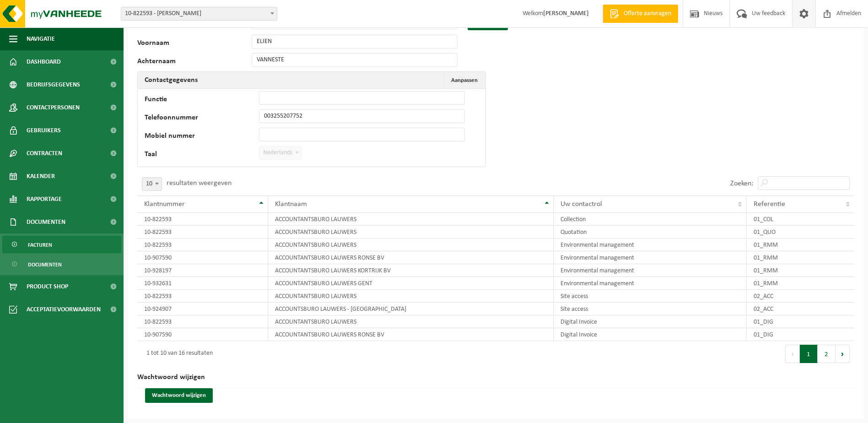 The height and width of the screenshot is (423, 868). Describe the element at coordinates (581, 204) in the screenshot. I see `span: Uw contactrol` at that location.